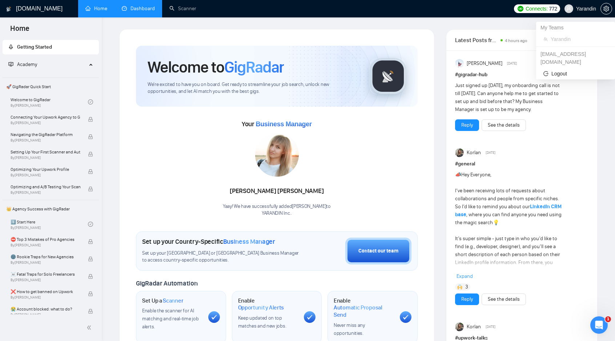 This screenshot has height=341, width=615. Describe the element at coordinates (45, 187) in the screenshot. I see `span: Optimizing and A/B Testing Your Scanner for Better Results` at that location.